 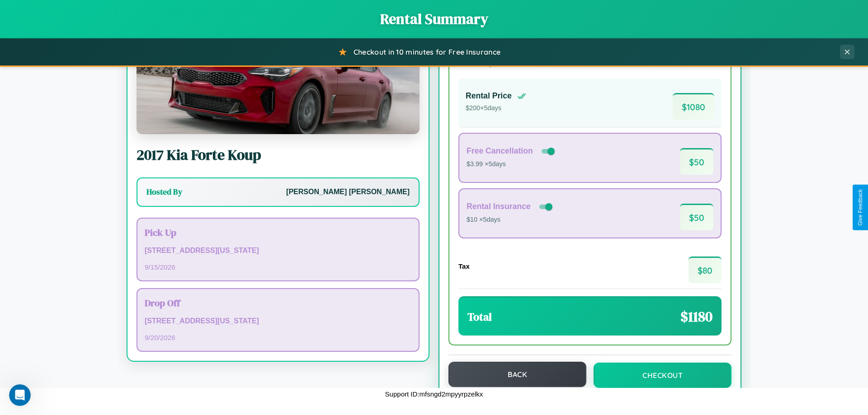 I want to click on p: $3.99 × 5 days, so click(x=511, y=165).